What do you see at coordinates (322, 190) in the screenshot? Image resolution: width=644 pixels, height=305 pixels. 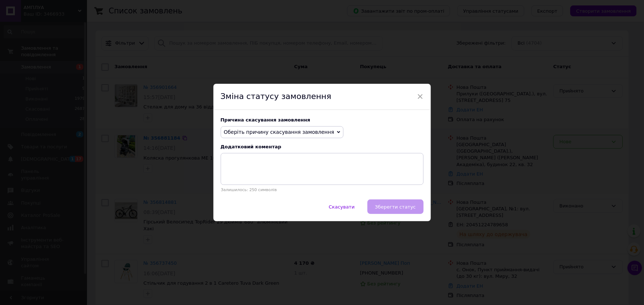 I see `p: Залишилось: 250 символів` at bounding box center [322, 190].